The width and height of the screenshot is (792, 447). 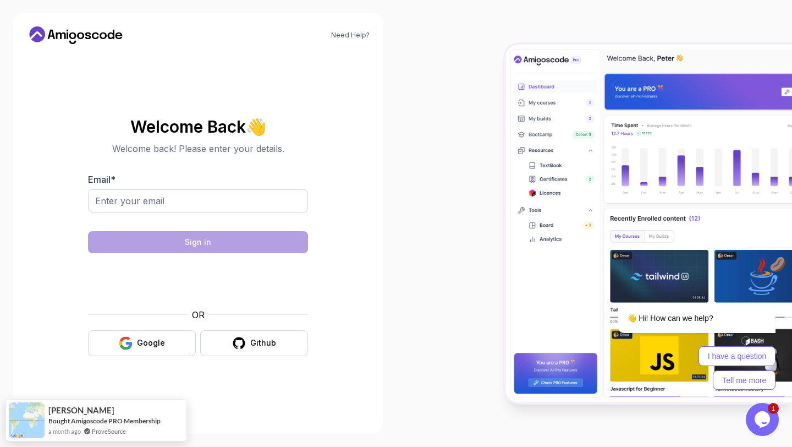 I want to click on span: 👋 Hi! How can we help?, so click(x=87, y=102).